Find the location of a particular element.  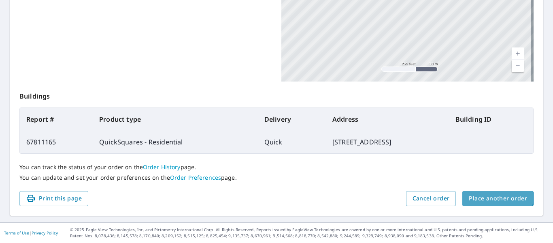

a: Terms of Use is located at coordinates (17, 232).